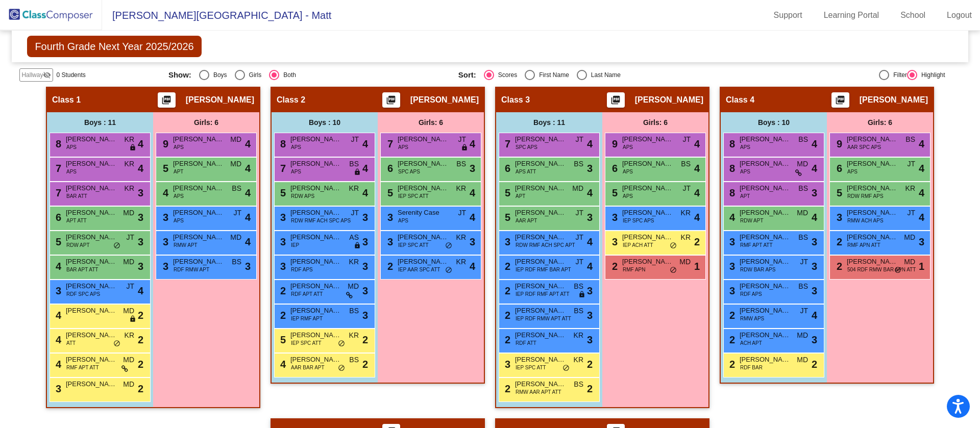 Image resolution: width=980 pixels, height=428 pixels. What do you see at coordinates (516, 100) in the screenshot?
I see `span: Class 3` at bounding box center [516, 100].